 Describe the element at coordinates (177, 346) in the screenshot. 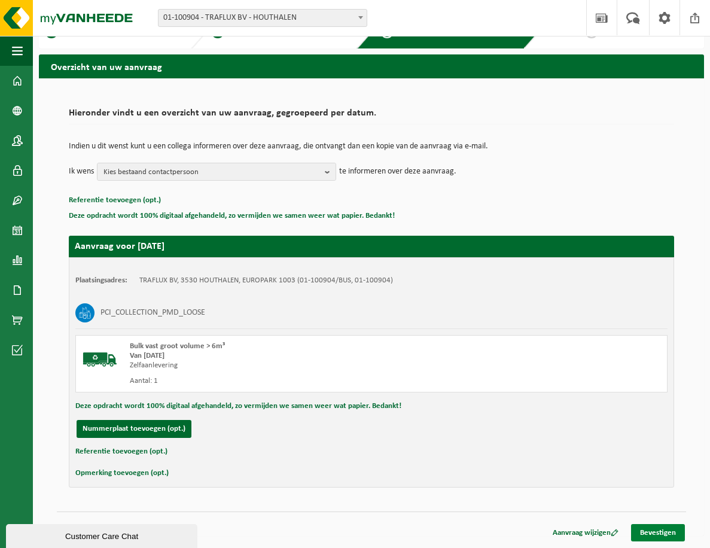

I see `span: Bulk vast groot volume > 6m³` at that location.